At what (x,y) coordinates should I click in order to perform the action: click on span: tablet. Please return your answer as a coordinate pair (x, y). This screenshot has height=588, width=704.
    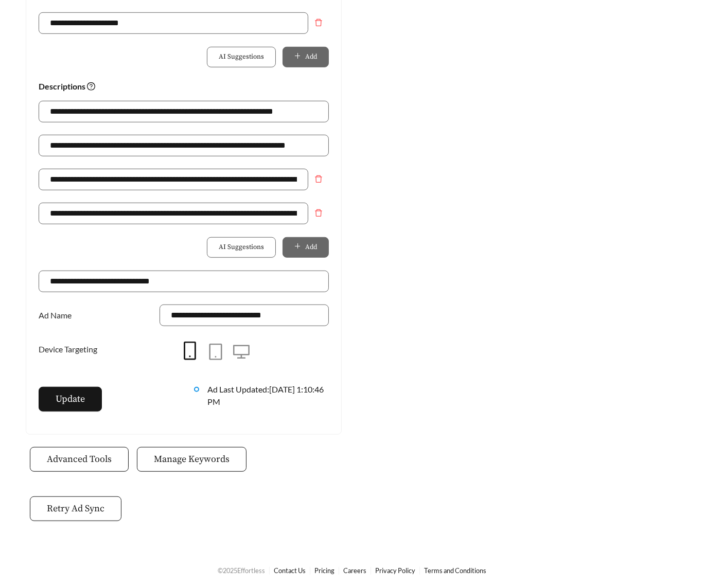
    Looking at the image, I should click on (216, 352).